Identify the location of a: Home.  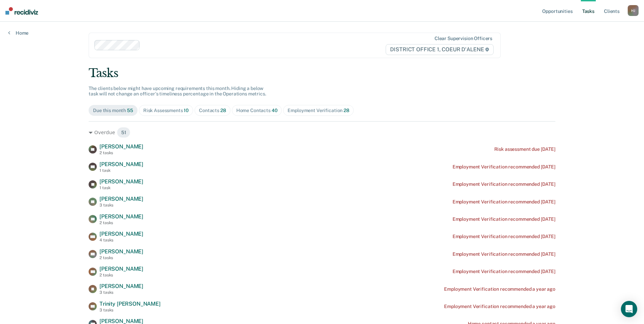
(19, 33).